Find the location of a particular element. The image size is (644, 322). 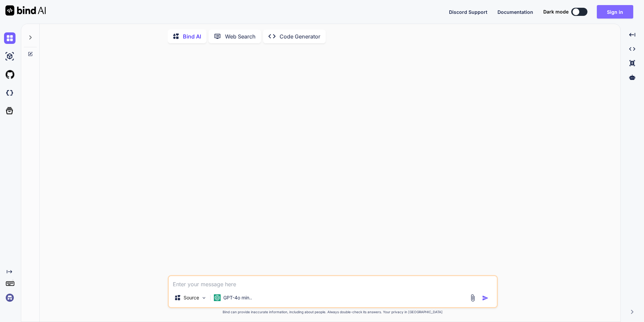

span: Dark mode is located at coordinates (556, 12).